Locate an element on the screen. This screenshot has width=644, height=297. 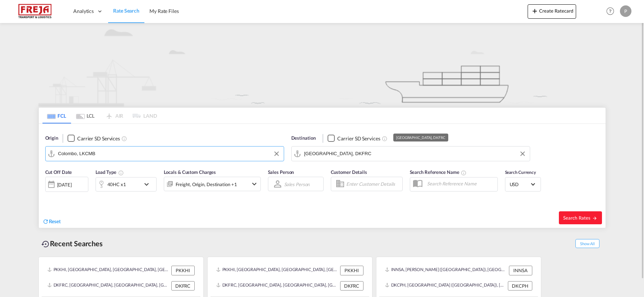
div: INNSA is located at coordinates (520, 270).